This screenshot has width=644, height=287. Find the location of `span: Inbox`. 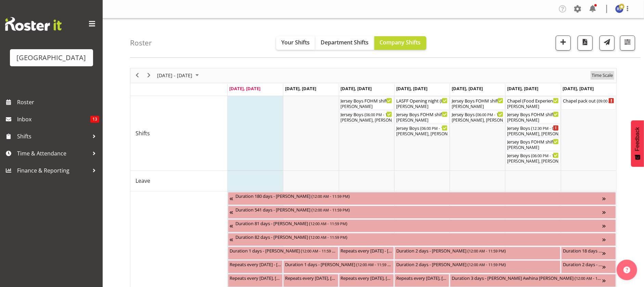

span: Inbox is located at coordinates (54, 119).